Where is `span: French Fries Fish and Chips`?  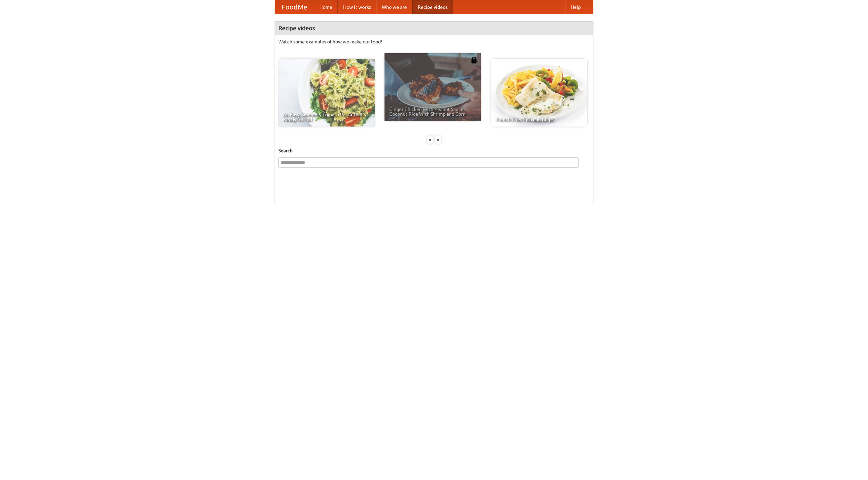 span: French Fries Fish and Chips is located at coordinates (539, 120).